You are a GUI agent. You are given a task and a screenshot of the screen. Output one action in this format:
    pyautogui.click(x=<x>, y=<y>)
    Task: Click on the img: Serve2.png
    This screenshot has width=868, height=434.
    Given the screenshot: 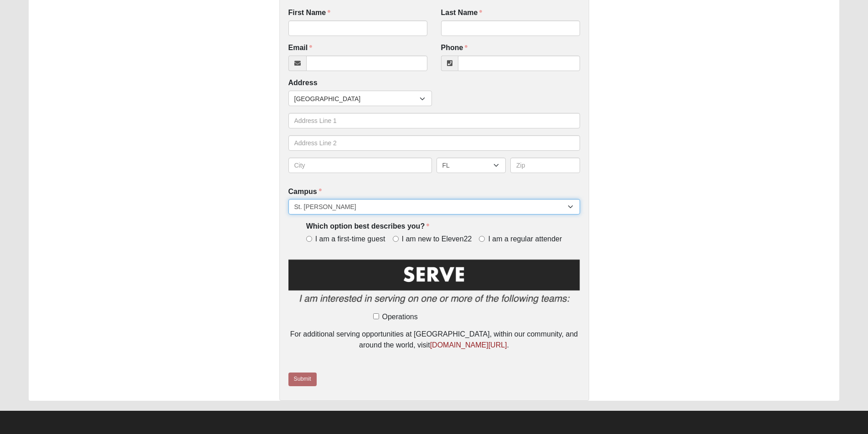 What is the action you would take?
    pyautogui.click(x=434, y=283)
    